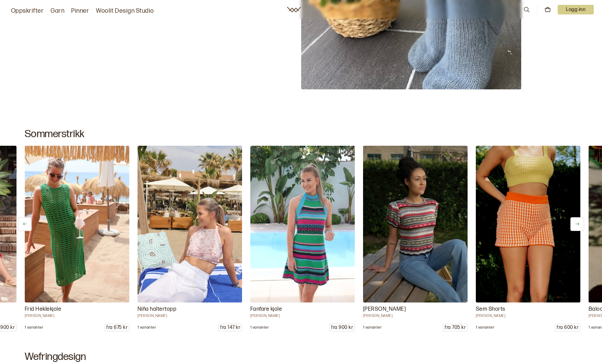 The width and height of the screenshot is (602, 364). I want to click on img: Iselin Hafseld DG 453 - 01 Fargerik topp med fint mønster, perfekt til sommeren., so click(415, 224).